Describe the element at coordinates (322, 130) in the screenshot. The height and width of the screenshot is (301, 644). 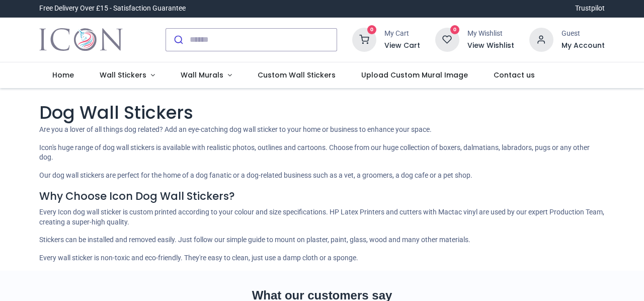
I see `p: Are you a lover of all things dog related? Add an eye-catching dog wall sticker to your home or b...` at that location.